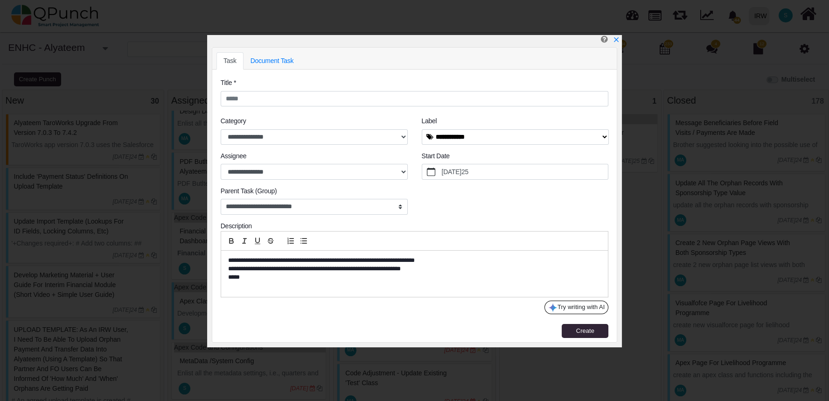 This screenshot has width=829, height=401. What do you see at coordinates (431, 172) in the screenshot?
I see `button: calendar` at bounding box center [431, 172].